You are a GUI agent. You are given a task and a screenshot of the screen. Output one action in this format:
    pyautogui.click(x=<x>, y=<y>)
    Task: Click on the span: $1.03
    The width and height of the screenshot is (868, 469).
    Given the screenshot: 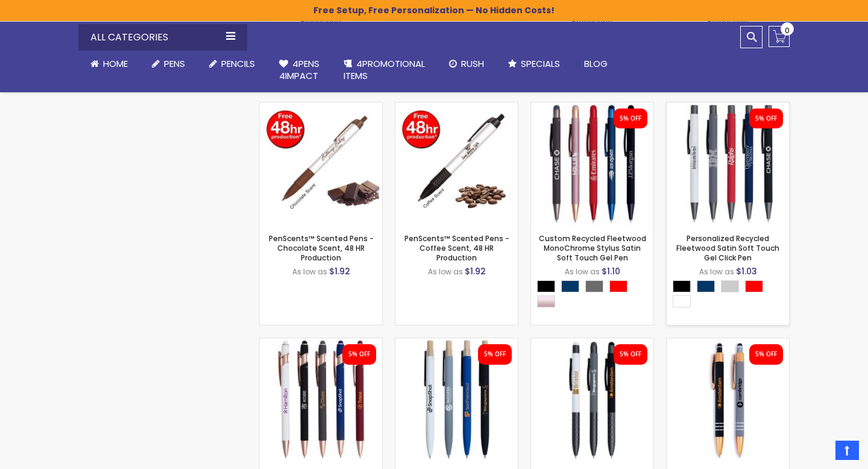 What is the action you would take?
    pyautogui.click(x=746, y=272)
    